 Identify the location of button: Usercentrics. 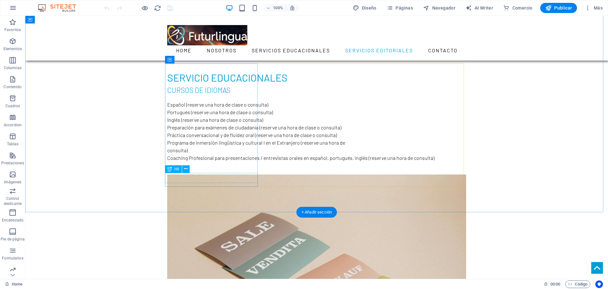
(600, 284).